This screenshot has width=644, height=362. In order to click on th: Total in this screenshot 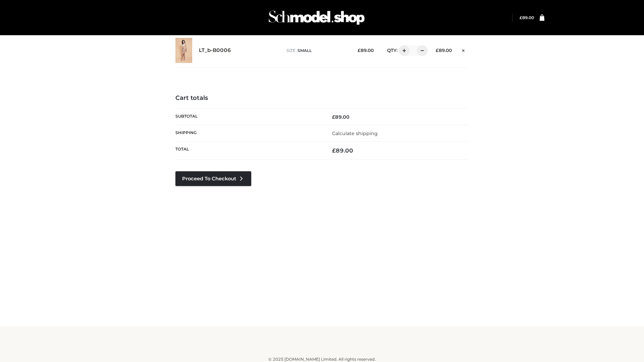, I will do `click(248, 151)`.